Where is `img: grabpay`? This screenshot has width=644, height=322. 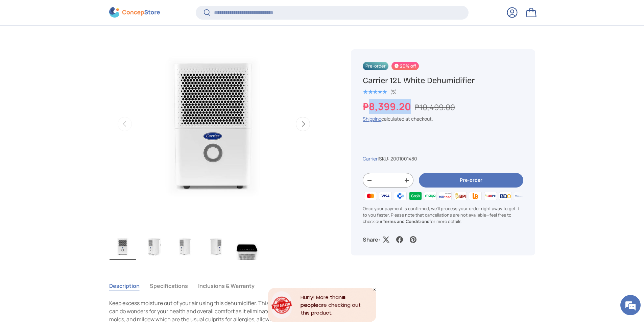
img: grabpay is located at coordinates (415, 196).